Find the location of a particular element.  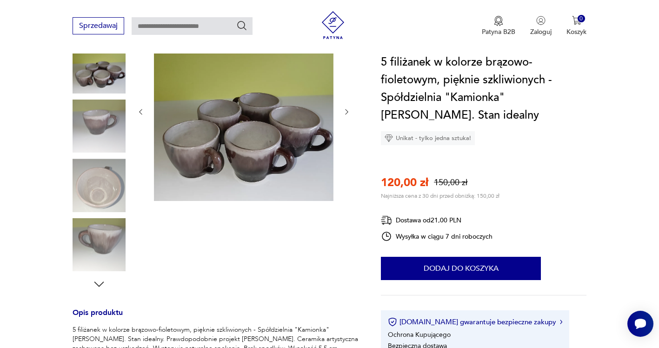

p: Zaloguj is located at coordinates (541, 32).